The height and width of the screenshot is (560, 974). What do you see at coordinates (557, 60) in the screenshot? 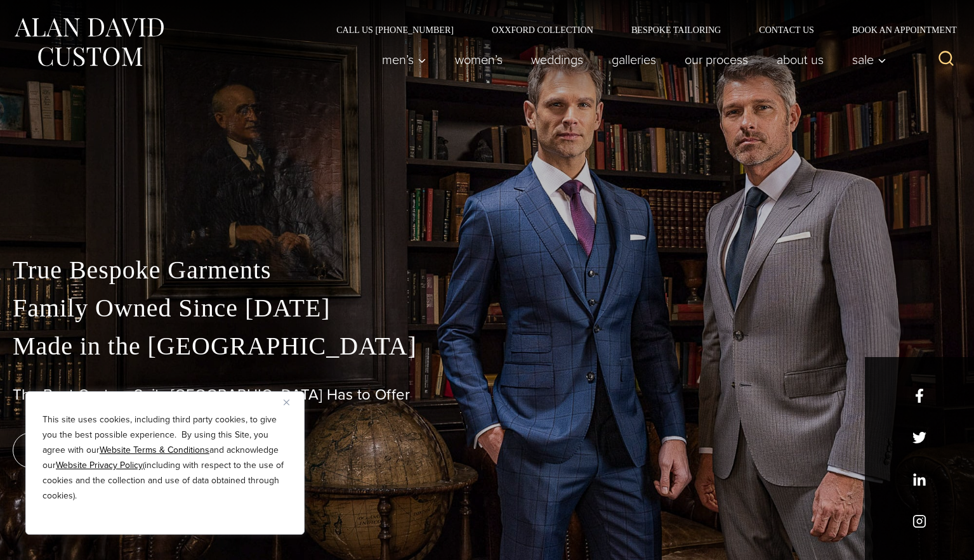
I see `a: weddings` at bounding box center [557, 60].